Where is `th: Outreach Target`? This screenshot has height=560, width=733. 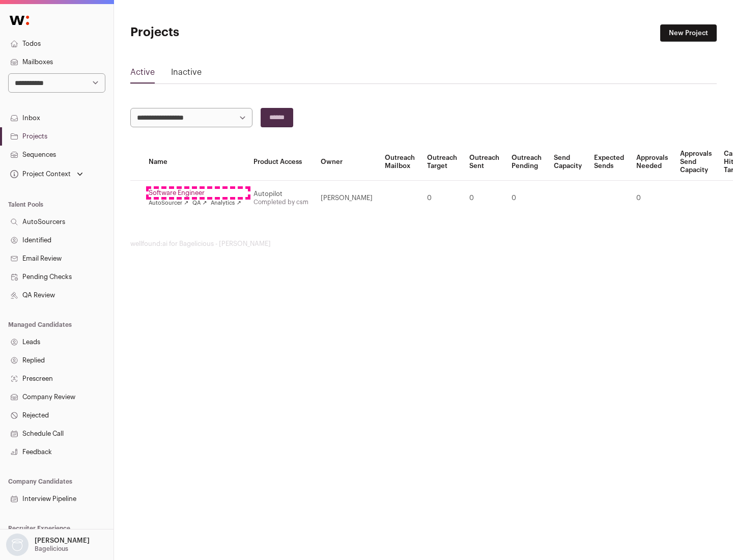
th: Outreach Target is located at coordinates (442, 162).